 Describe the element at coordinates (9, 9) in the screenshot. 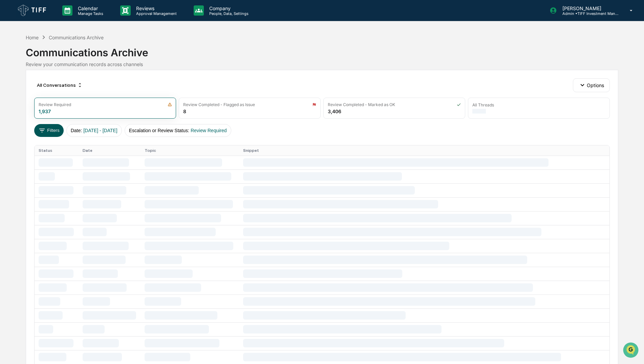

I see `img: f2157a4c-a0d3-4daa-907e-bb6f0de503a5-1751232295721` at that location.